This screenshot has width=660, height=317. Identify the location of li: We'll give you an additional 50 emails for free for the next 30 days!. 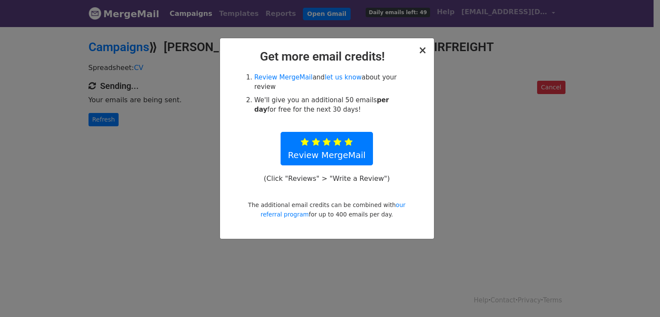
(332, 105).